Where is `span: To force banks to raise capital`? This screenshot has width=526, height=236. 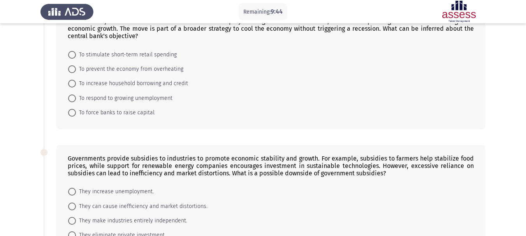
span: To force banks to raise capital is located at coordinates (115, 113).